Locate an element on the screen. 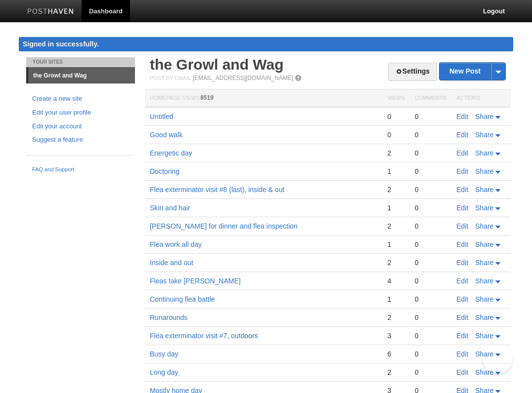 The height and width of the screenshot is (393, 532). div: 6 is located at coordinates (395, 355).